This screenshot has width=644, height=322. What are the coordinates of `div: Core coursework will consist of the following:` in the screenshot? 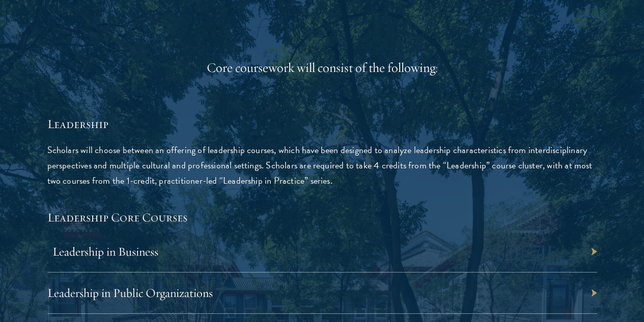 It's located at (322, 68).